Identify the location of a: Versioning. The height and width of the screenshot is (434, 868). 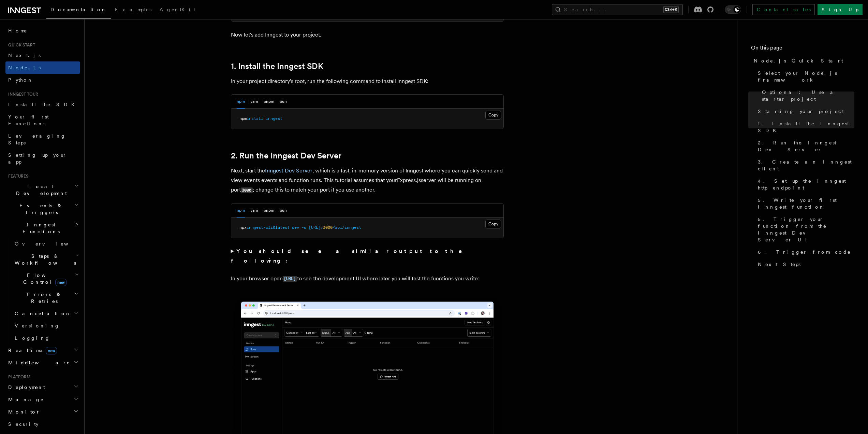
(46, 326).